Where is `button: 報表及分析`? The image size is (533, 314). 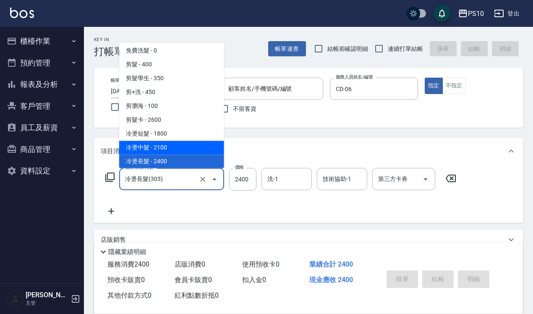
button: 報表及分析 is located at coordinates (42, 84).